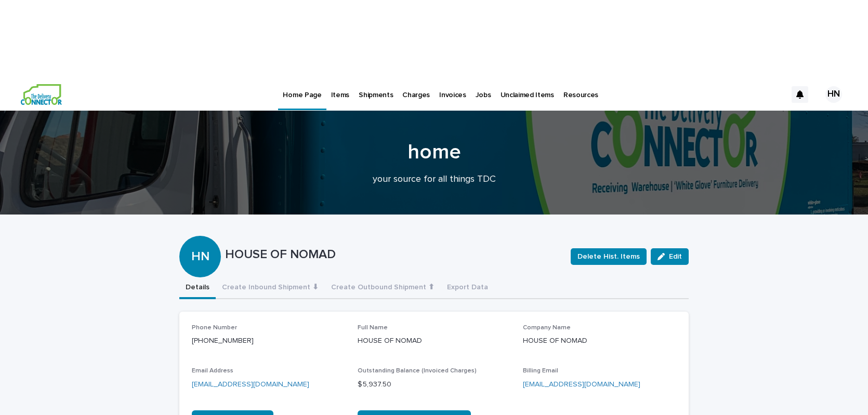  What do you see at coordinates (41, 94) in the screenshot?
I see `img: aCWQmA6OSGG0Kwt8cj3c` at bounding box center [41, 94].